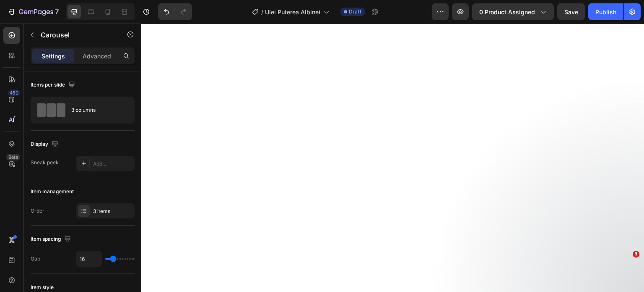 This screenshot has height=292, width=644. I want to click on div: Beta, so click(13, 157).